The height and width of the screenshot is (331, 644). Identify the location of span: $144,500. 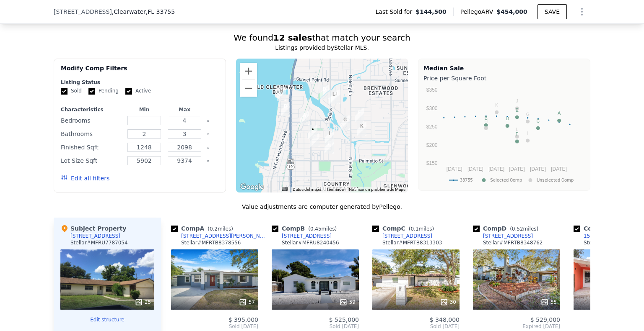
(431, 12).